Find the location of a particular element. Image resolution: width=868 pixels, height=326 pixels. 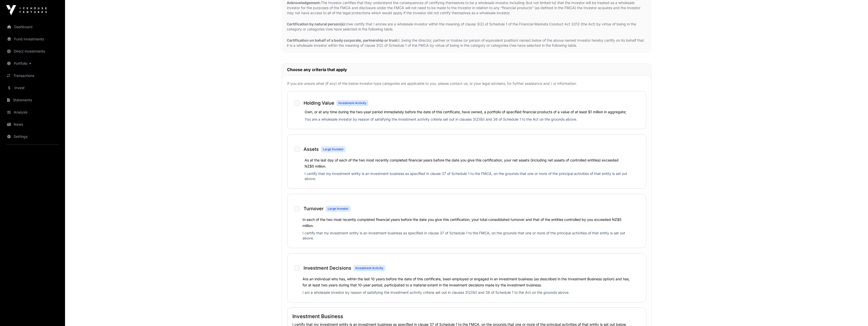

a: News is located at coordinates (33, 125).